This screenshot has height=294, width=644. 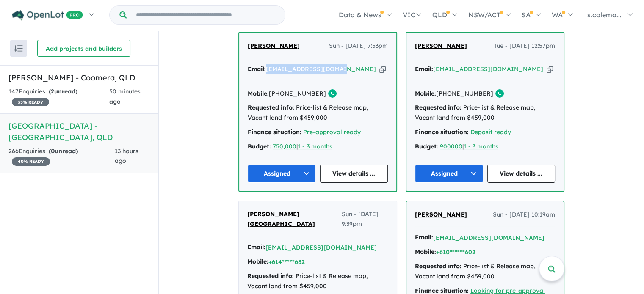 What do you see at coordinates (604, 15) in the screenshot?
I see `span: s.colema...` at bounding box center [604, 15].